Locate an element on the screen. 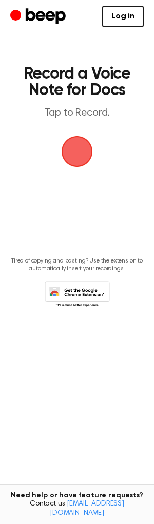 The height and width of the screenshot is (524, 154). button: Beep Logo is located at coordinates (77, 152).